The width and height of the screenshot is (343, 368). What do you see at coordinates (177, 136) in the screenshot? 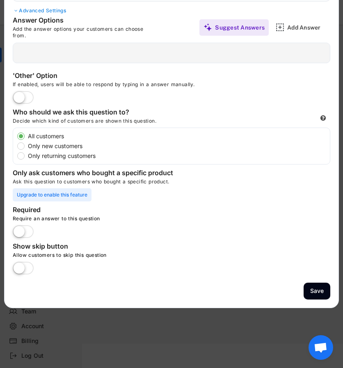
I see `label: All customers` at bounding box center [177, 136].